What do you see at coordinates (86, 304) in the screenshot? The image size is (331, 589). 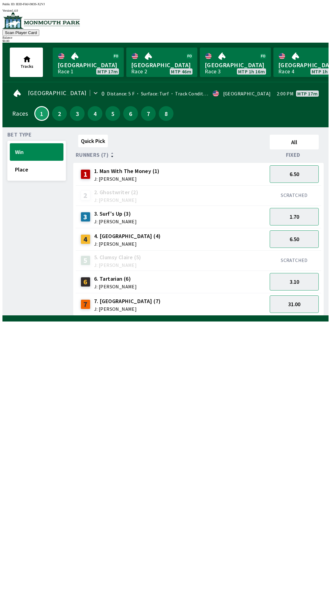 I see `div: 7` at bounding box center [86, 304].